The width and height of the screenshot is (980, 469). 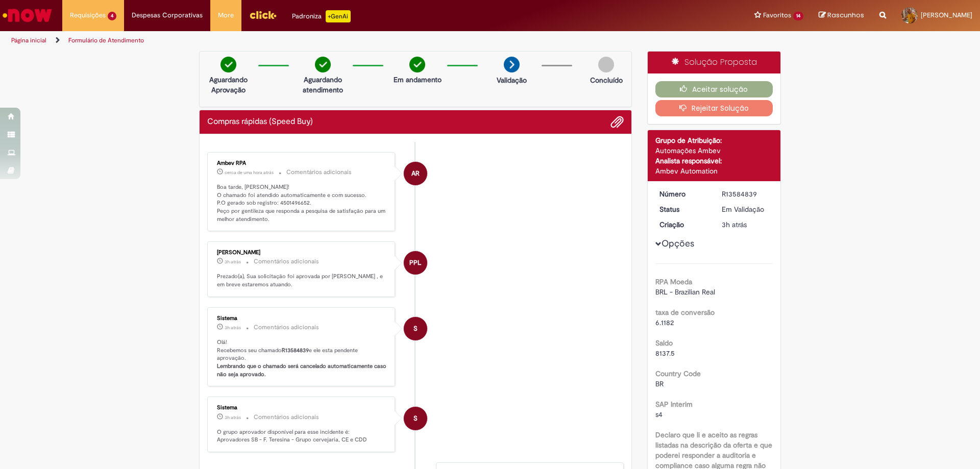 What do you see at coordinates (745, 225) in the screenshot?
I see `div: 01/10/2025 10:16:11` at bounding box center [745, 225].